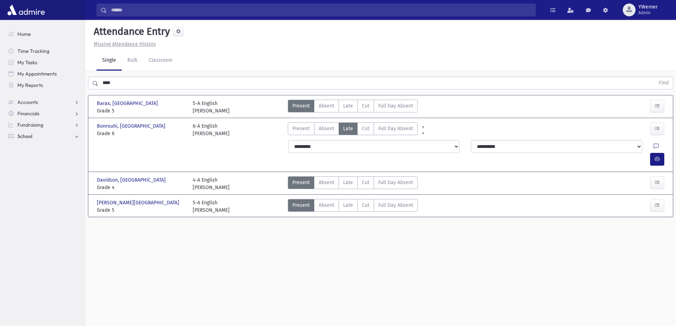 The height and width of the screenshot is (326, 676). Describe the element at coordinates (30, 125) in the screenshot. I see `span: Fundraising` at that location.